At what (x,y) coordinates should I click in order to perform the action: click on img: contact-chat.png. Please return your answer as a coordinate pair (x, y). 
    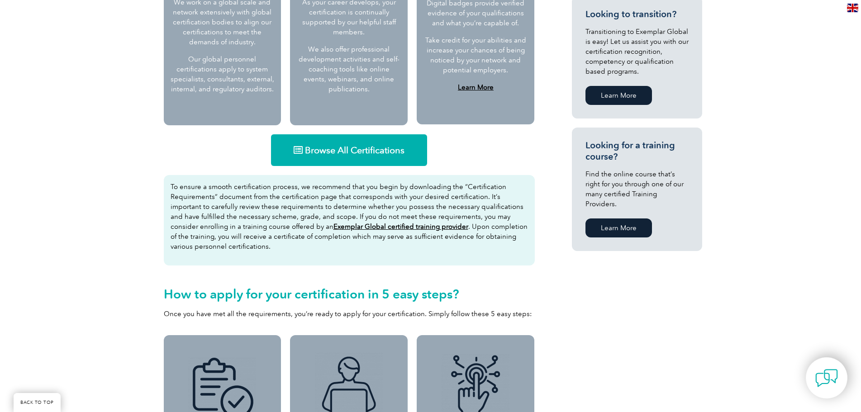
    Looking at the image, I should click on (826, 378).